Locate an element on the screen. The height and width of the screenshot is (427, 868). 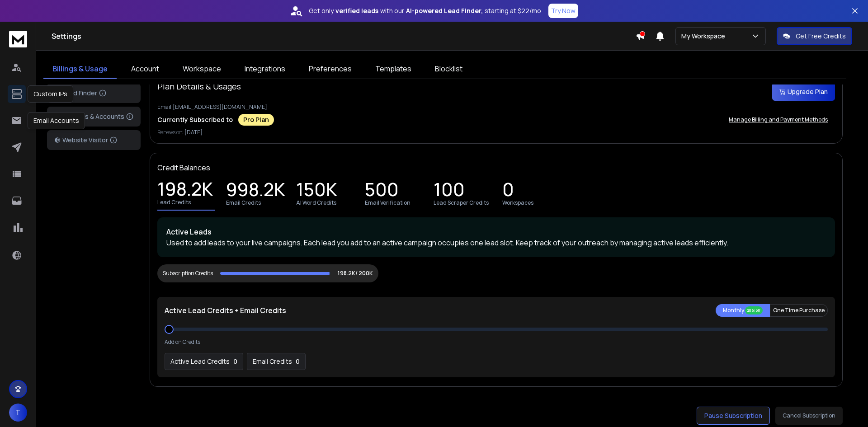
p: Credit Balances is located at coordinates (184, 168).